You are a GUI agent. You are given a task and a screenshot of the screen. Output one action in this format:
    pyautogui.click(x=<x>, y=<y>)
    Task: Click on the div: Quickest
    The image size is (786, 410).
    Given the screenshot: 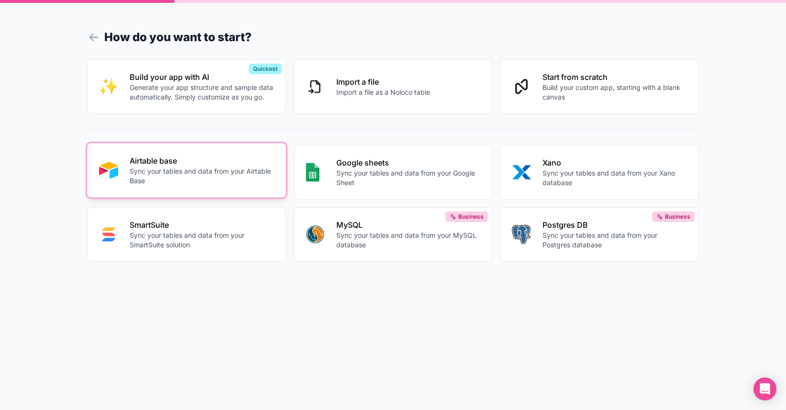 What is the action you would take?
    pyautogui.click(x=265, y=69)
    